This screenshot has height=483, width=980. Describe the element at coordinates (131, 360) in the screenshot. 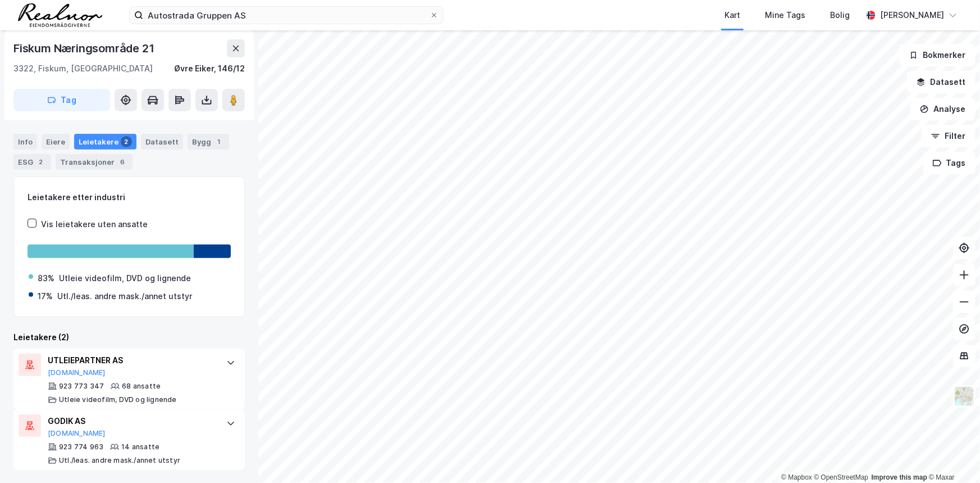

I see `div: UTLEIEPARTNER AS` at that location.